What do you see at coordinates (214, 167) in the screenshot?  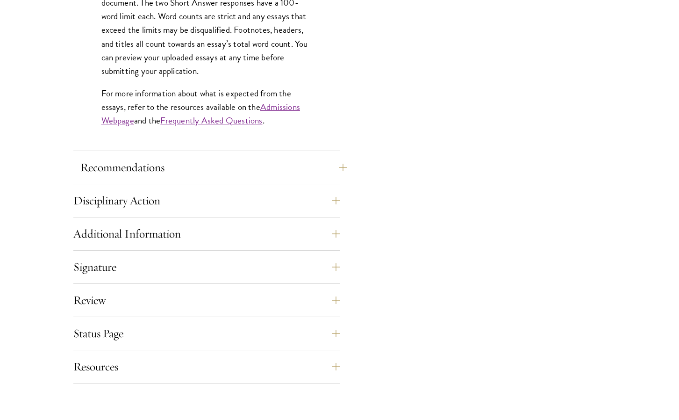 I see `button: Recommendations` at bounding box center [214, 167].